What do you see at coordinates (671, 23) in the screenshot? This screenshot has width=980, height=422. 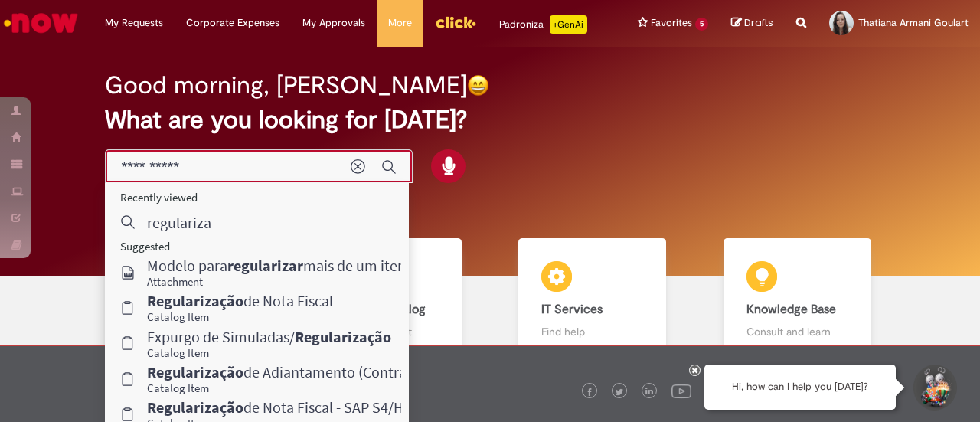 I see `span: Favorites` at bounding box center [671, 23].